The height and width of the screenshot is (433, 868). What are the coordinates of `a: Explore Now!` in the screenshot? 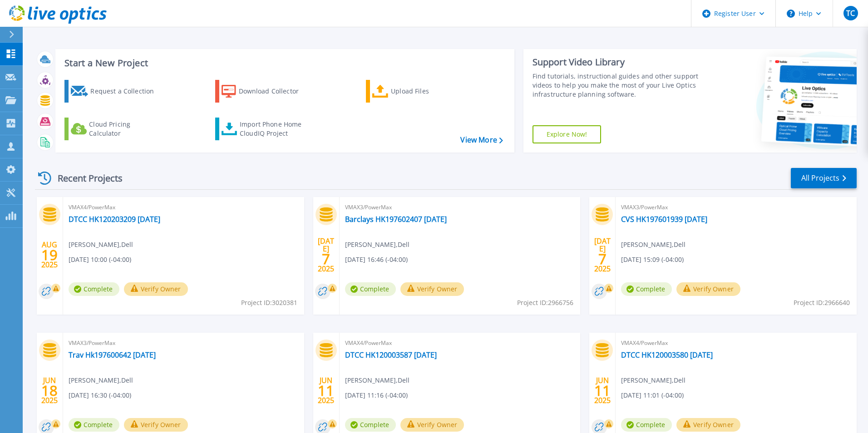 It's located at (567, 134).